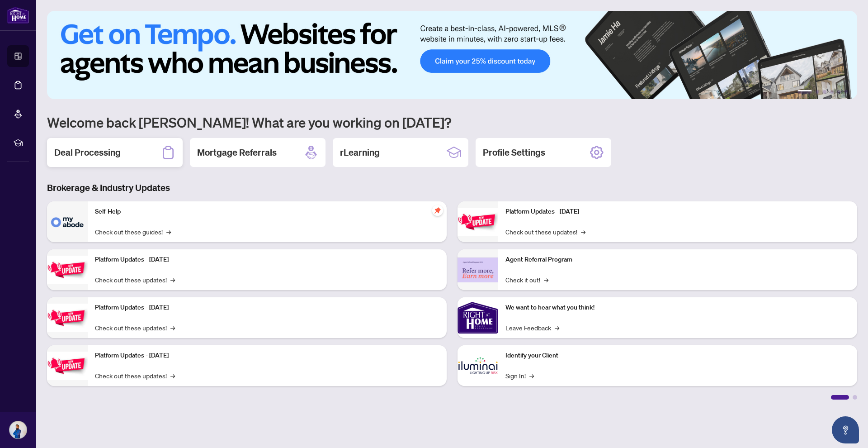  I want to click on h2: Profile Settings, so click(514, 152).